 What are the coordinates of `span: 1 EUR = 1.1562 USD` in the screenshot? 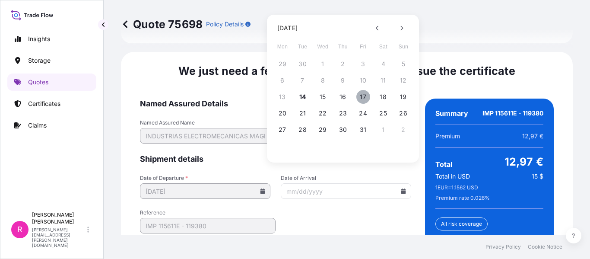 It's located at (456, 187).